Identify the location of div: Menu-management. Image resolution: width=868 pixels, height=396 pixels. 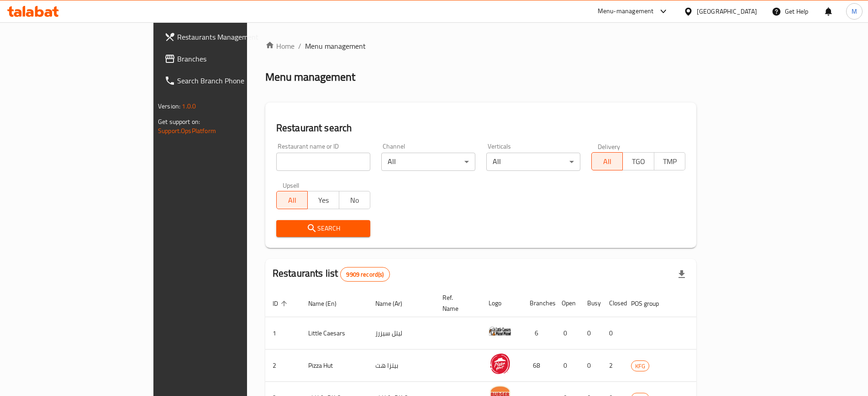
(625, 12).